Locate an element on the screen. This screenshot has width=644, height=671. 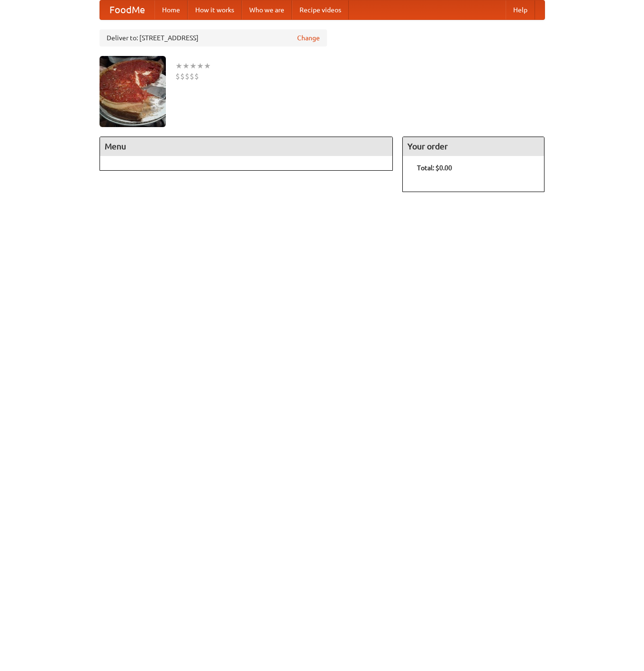
a: Who we are is located at coordinates (267, 10).